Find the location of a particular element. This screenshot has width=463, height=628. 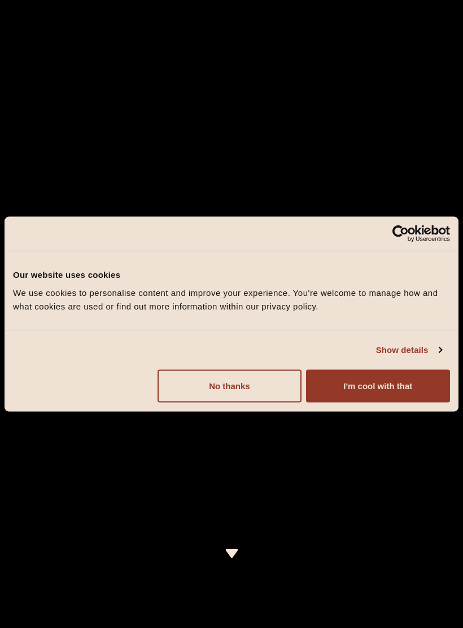

button: No thanks is located at coordinates (229, 386).